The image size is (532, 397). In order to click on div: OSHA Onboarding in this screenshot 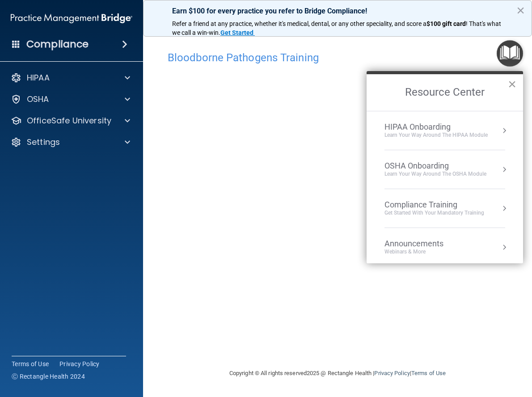, I will do `click(436, 166)`.